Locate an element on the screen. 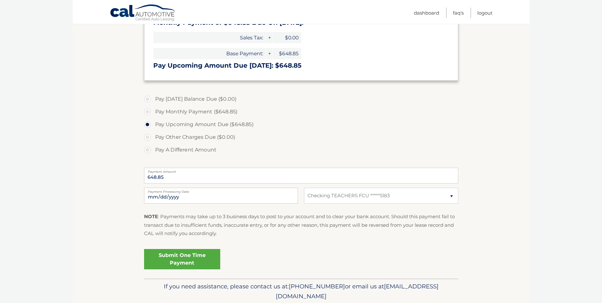 Image resolution: width=602 pixels, height=303 pixels. a: Submit One Time Payment is located at coordinates (182, 259).